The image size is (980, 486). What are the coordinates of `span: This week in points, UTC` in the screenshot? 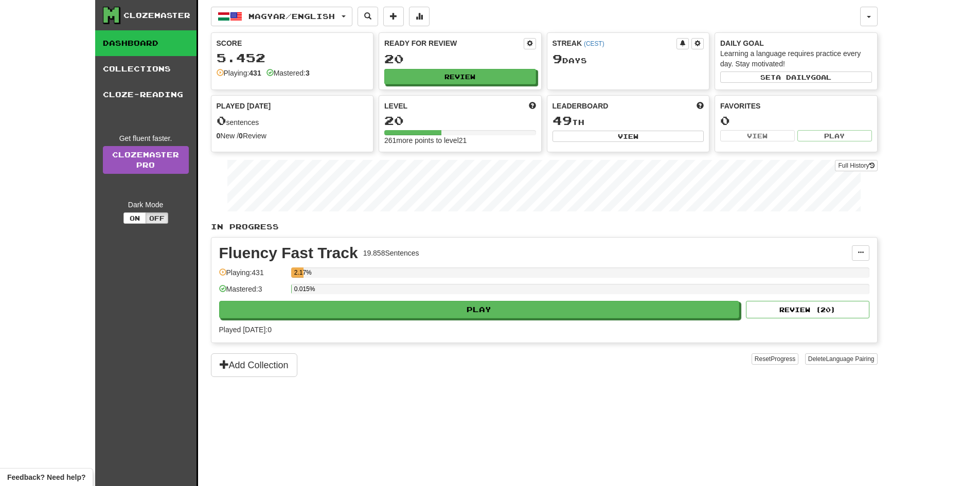 It's located at (700, 106).